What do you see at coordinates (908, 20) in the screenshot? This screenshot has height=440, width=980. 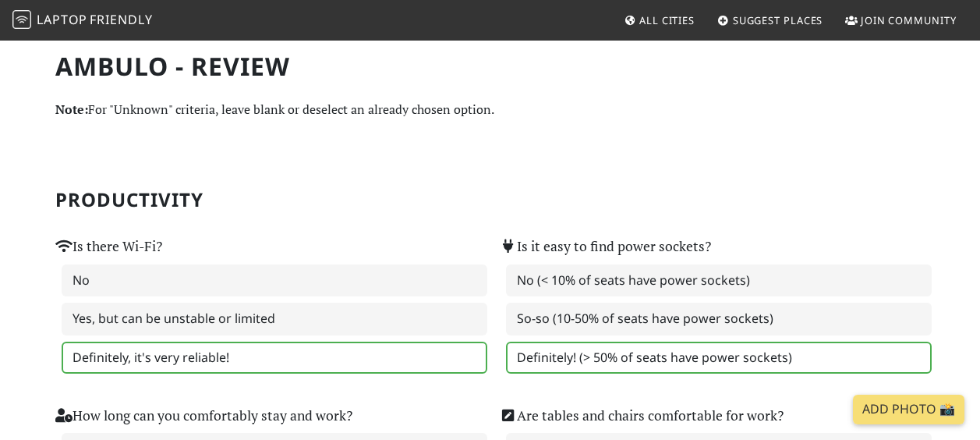 I see `span: Join Community` at bounding box center [908, 20].